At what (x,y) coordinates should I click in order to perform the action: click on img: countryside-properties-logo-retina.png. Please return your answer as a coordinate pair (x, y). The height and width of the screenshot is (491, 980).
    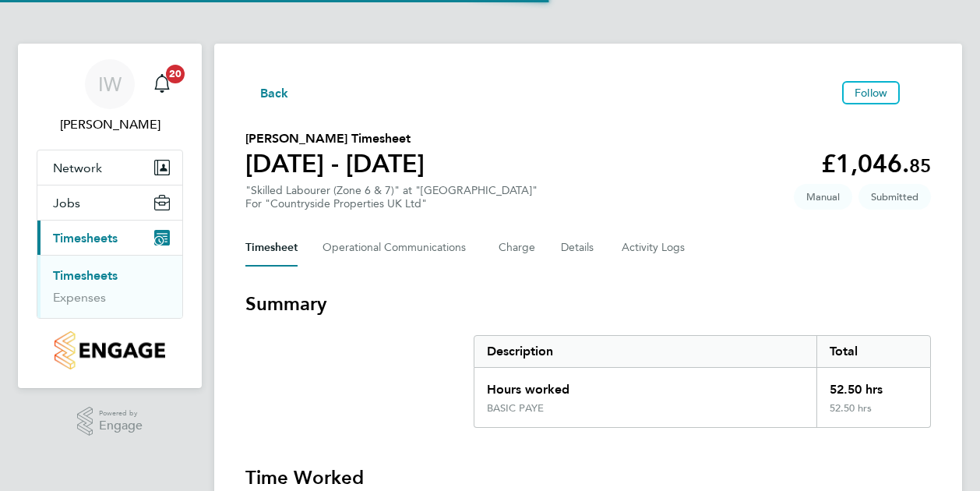
    Looking at the image, I should click on (109, 350).